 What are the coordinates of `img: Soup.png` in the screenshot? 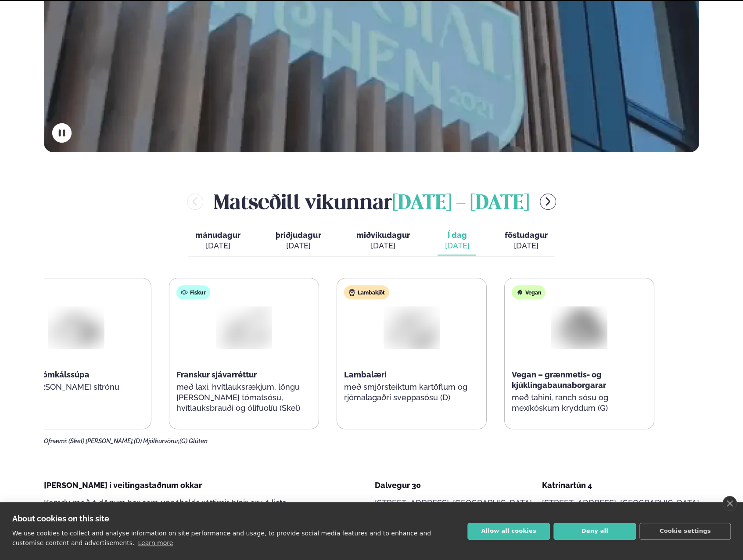 It's located at (76, 326).